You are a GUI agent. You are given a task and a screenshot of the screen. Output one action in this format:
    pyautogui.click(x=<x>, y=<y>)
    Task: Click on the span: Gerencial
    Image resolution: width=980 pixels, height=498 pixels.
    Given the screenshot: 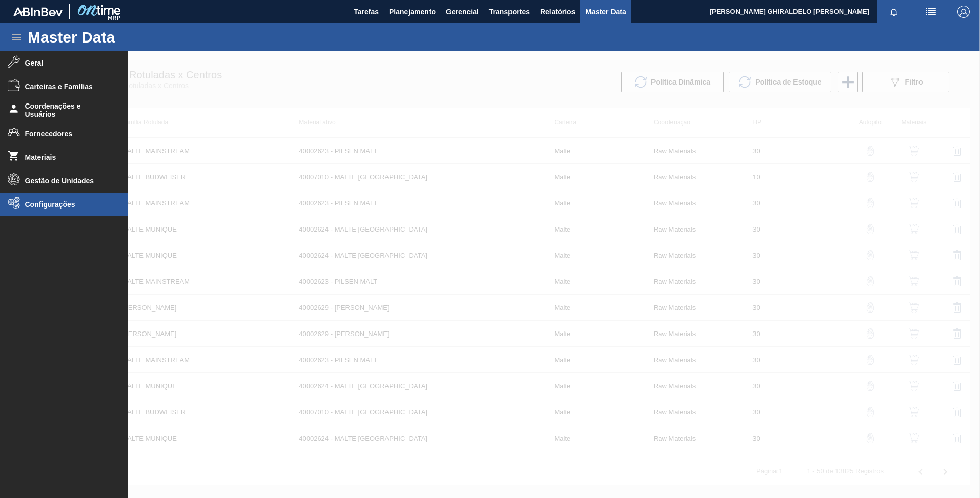 What is the action you would take?
    pyautogui.click(x=462, y=12)
    